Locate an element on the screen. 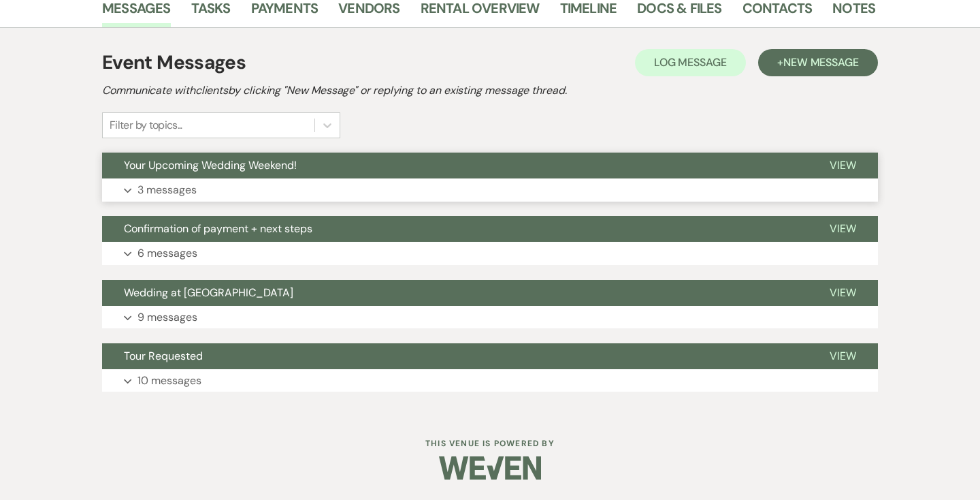  button: +New Message is located at coordinates (818, 63).